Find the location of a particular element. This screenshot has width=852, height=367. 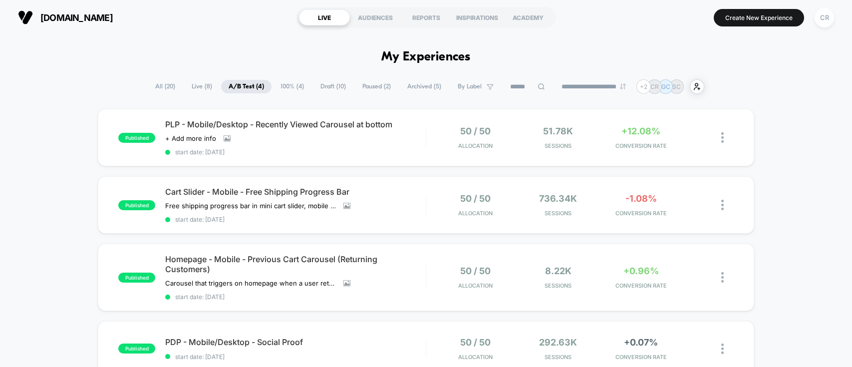

span: +0.96% is located at coordinates (641, 271).